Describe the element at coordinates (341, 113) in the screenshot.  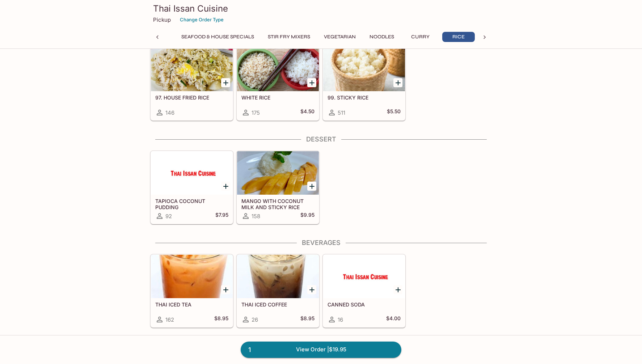
I see `span: 511` at that location.